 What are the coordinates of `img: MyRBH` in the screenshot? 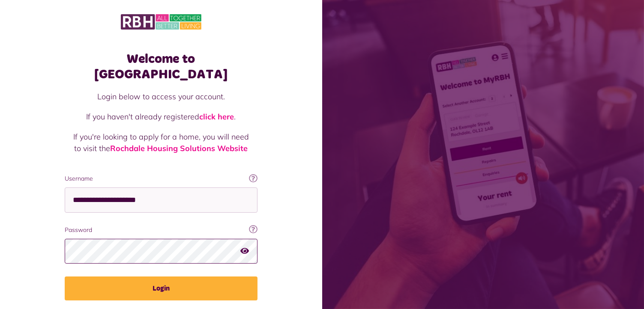 It's located at (161, 22).